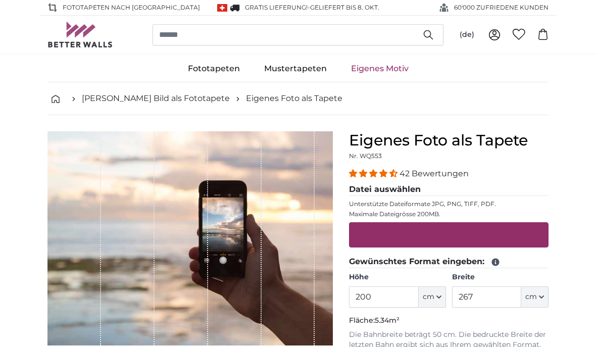 This screenshot has width=596, height=347. What do you see at coordinates (222, 8) in the screenshot?
I see `img: Schweiz` at bounding box center [222, 8].